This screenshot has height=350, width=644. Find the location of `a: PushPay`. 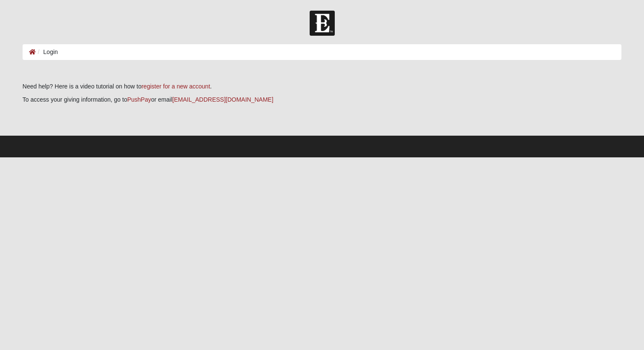

a: PushPay is located at coordinates (139, 100).